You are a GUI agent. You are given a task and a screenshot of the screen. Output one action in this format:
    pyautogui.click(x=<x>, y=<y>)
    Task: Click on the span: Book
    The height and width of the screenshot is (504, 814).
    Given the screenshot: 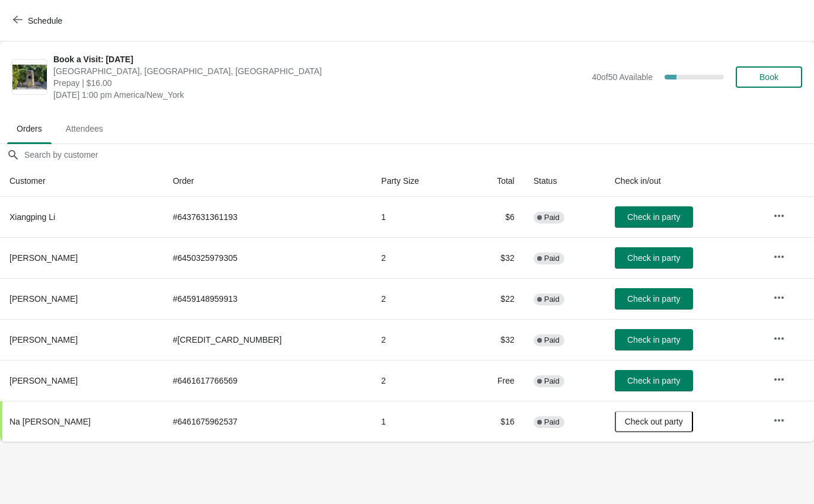 What is the action you would take?
    pyautogui.click(x=769, y=77)
    